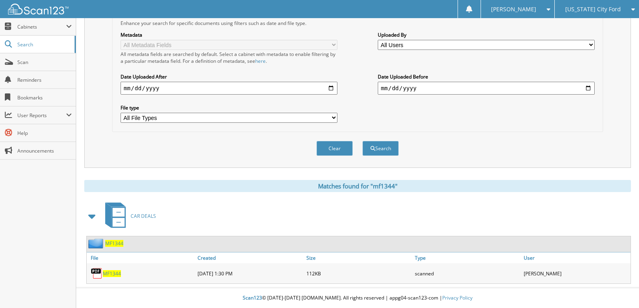  Describe the element at coordinates (576, 258) in the screenshot. I see `a: User` at that location.